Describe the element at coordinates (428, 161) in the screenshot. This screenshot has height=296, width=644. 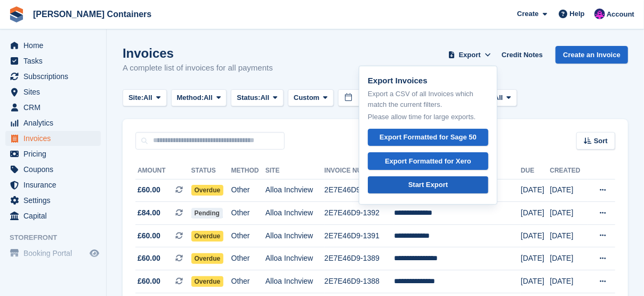
I see `div: Export Formatted for Xero` at that location.